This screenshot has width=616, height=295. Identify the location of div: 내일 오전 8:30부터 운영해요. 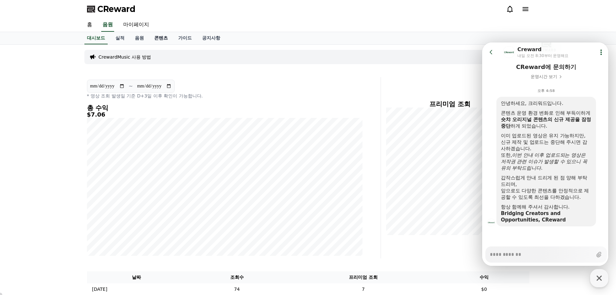
(61, 13).